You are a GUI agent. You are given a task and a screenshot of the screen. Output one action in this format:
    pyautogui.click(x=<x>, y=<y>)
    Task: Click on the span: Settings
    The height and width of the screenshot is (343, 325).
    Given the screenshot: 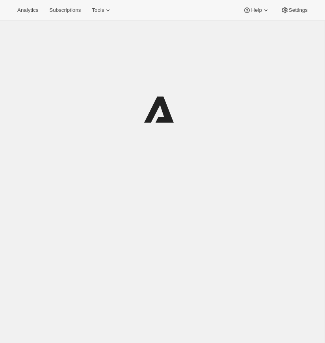 What is the action you would take?
    pyautogui.click(x=298, y=10)
    